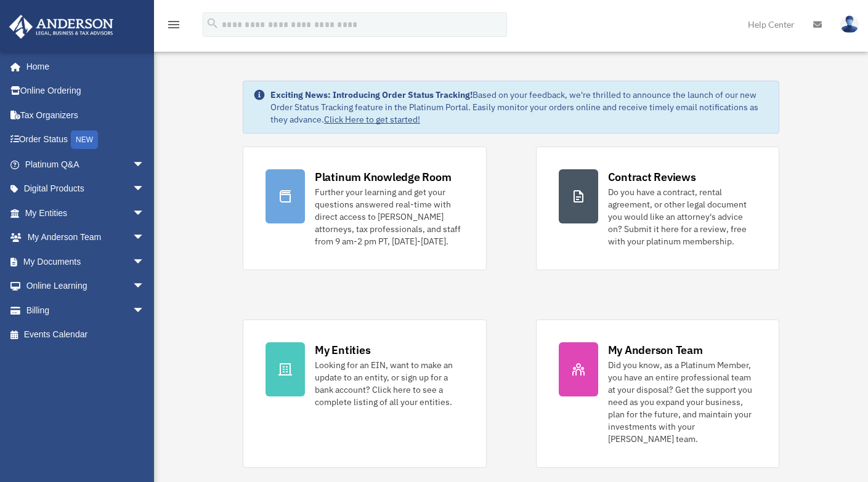 This screenshot has width=868, height=482. What do you see at coordinates (342, 349) in the screenshot?
I see `div: My Entities` at bounding box center [342, 349].